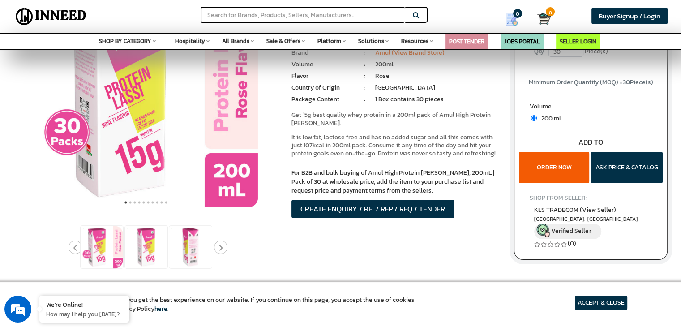  Describe the element at coordinates (234, 304) in the screenshot. I see `article: We use cookies to ensure you get the best experience on our website. If you continue on this page...` at that location.